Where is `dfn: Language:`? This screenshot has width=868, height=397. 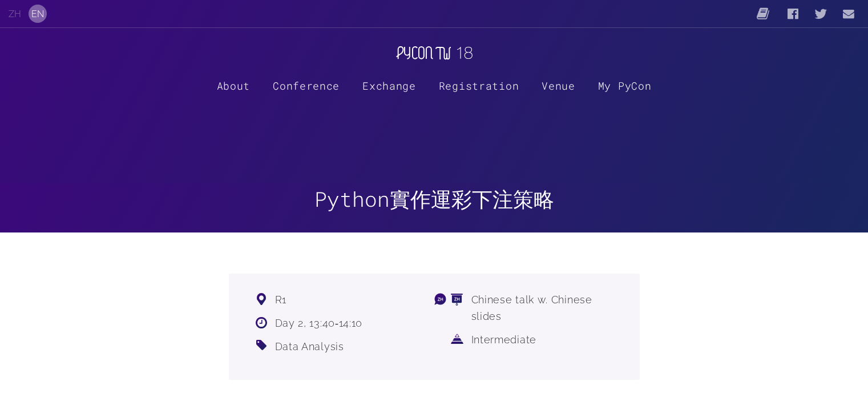 dfn: Language: is located at coordinates (447, 300).